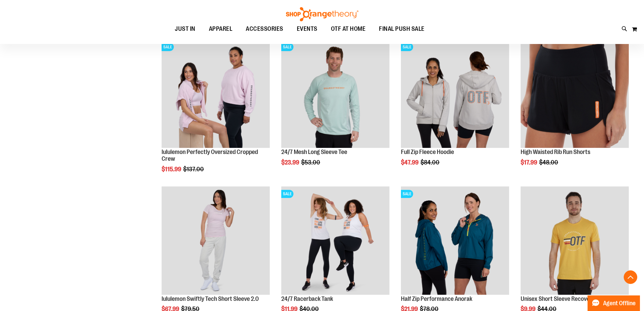  What do you see at coordinates (335, 240) in the screenshot?
I see `img: 24/7 Racerback Tank` at bounding box center [335, 240].